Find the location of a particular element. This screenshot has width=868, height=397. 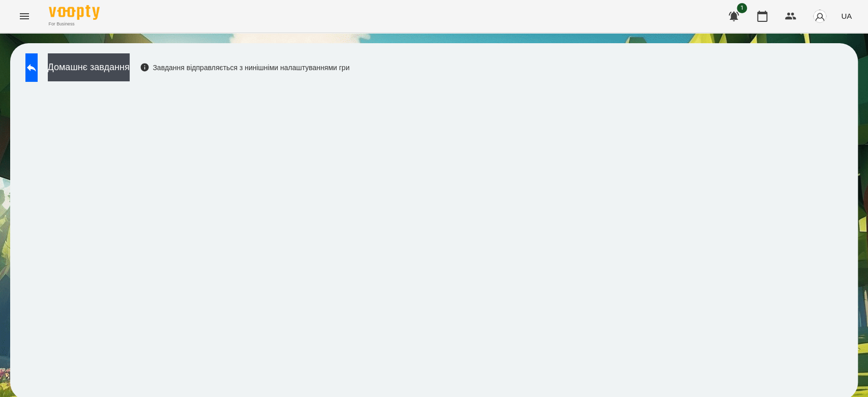

div: Завдання відправляється з нинішніми налаштуваннями гри is located at coordinates (245, 68).